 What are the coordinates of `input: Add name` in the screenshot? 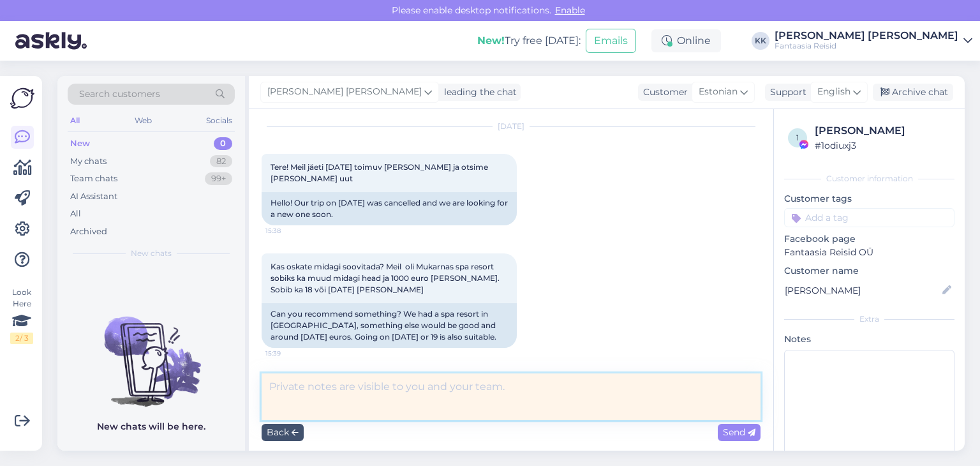 It's located at (862, 291).